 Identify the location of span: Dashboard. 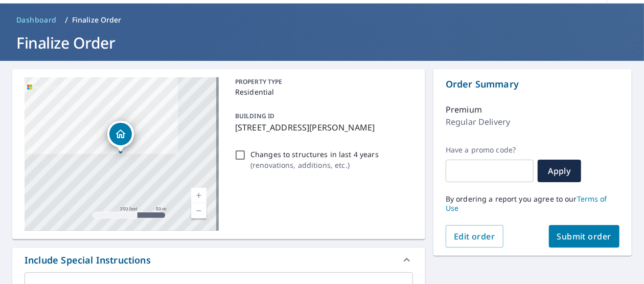
(37, 20).